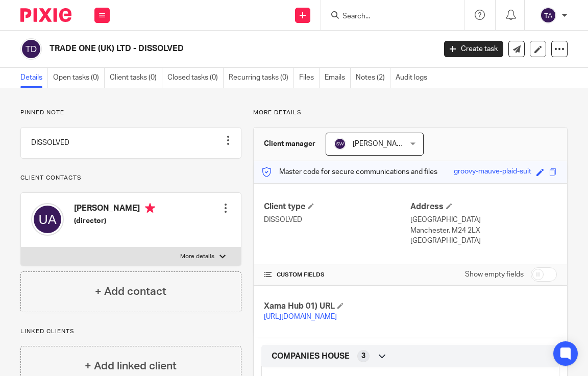 This screenshot has height=376, width=588. I want to click on p: Client contacts, so click(131, 178).